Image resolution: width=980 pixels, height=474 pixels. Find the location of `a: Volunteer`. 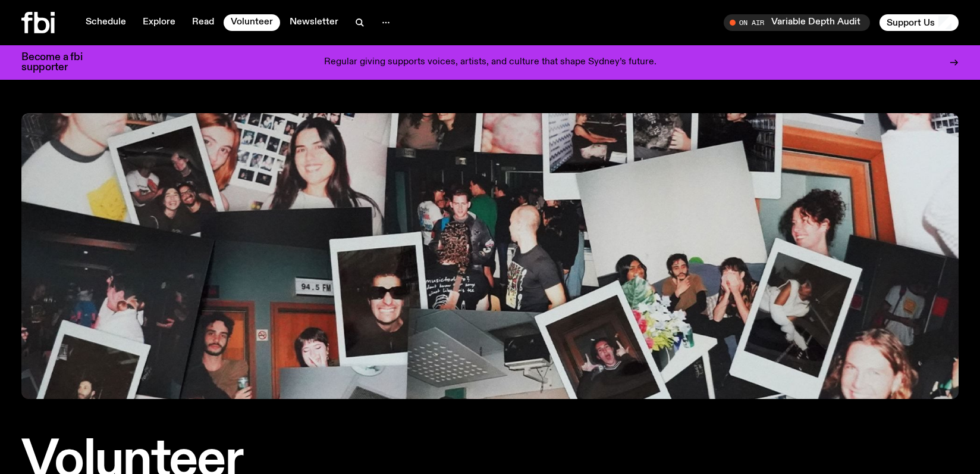

a: Volunteer is located at coordinates (251, 23).